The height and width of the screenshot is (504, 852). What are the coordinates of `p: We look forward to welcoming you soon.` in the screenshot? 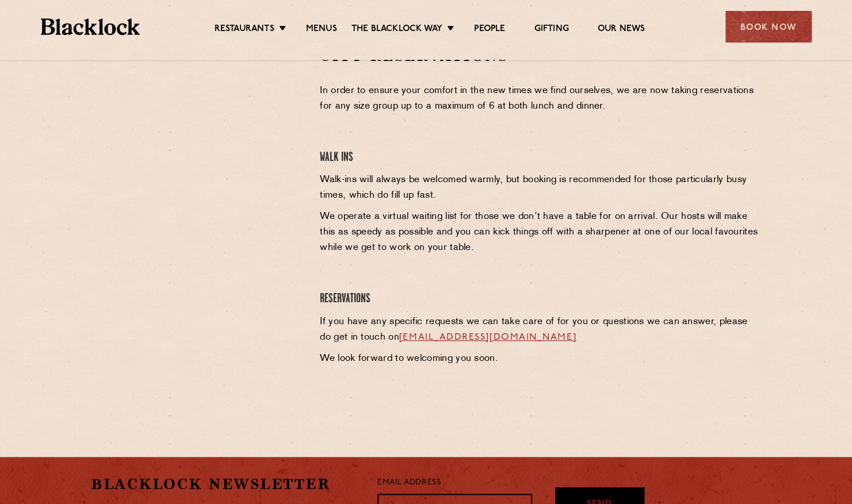 It's located at (540, 359).